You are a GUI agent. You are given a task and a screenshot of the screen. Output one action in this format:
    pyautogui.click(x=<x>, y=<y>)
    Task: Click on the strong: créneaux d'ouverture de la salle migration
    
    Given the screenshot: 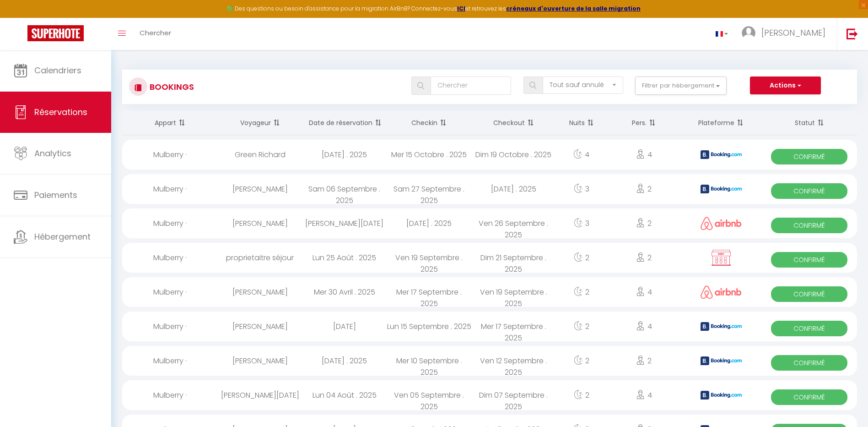 What is the action you would take?
    pyautogui.click(x=574, y=8)
    